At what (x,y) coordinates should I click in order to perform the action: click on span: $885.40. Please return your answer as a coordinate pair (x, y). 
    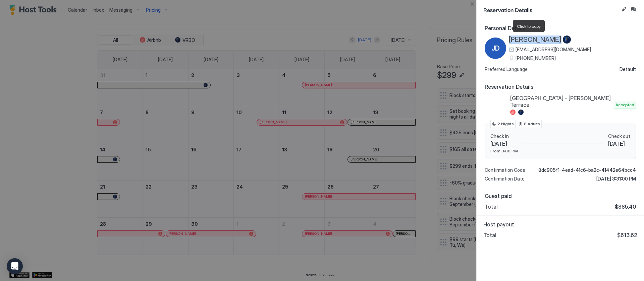
    Looking at the image, I should click on (625, 207).